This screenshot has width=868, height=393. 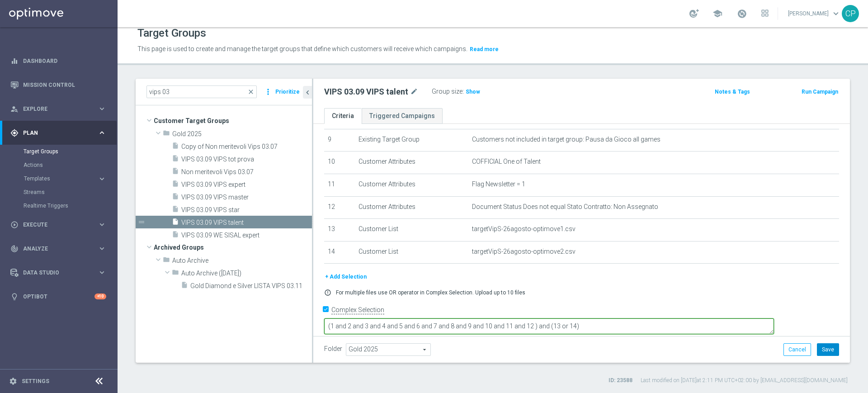 I want to click on div: play_circle_outline Execute keyboard_arrow_right, so click(x=59, y=224).